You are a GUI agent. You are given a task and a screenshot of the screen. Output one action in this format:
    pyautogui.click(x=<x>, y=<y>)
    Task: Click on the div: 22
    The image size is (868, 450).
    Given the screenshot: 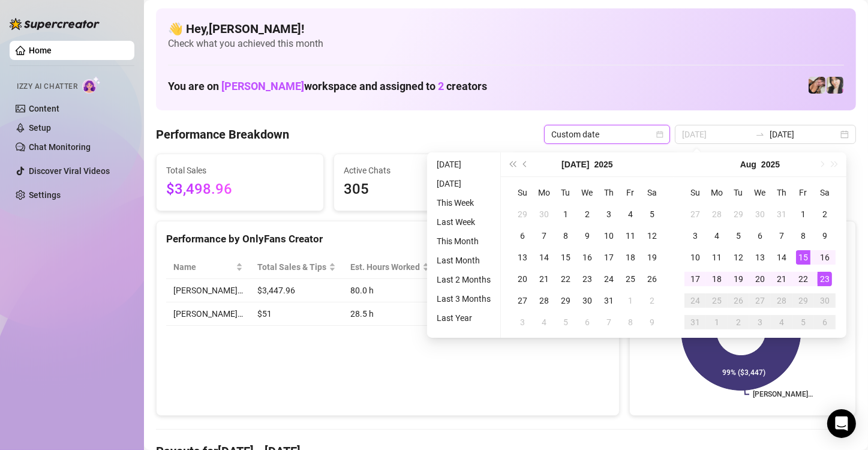 What is the action you would take?
    pyautogui.click(x=803, y=279)
    